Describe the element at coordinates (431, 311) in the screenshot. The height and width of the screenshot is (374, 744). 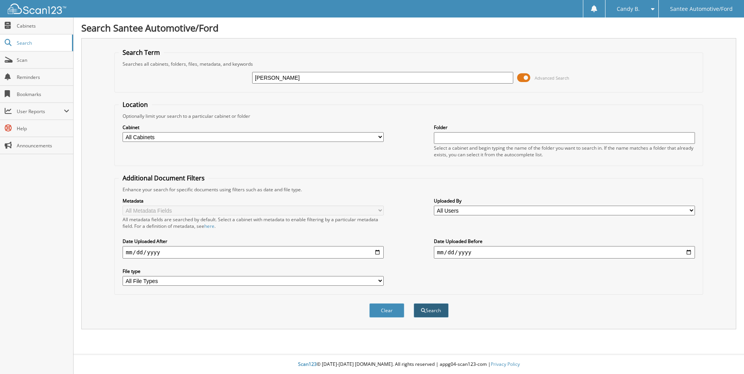
I see `button: Search` at that location.